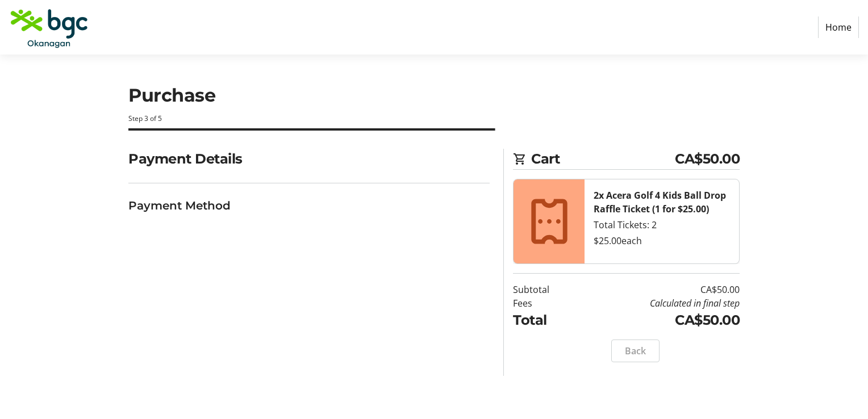 The image size is (868, 419). Describe the element at coordinates (309, 205) in the screenshot. I see `h3: Payment Method` at that location.